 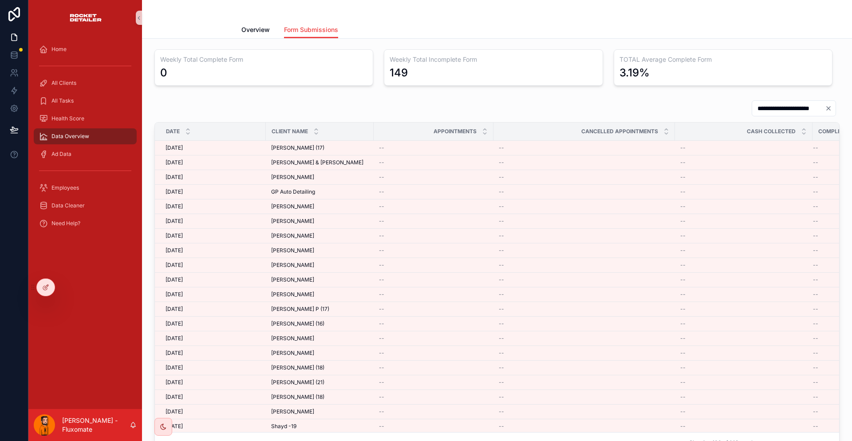 What do you see at coordinates (455, 131) in the screenshot?
I see `span: Appointments` at bounding box center [455, 131].